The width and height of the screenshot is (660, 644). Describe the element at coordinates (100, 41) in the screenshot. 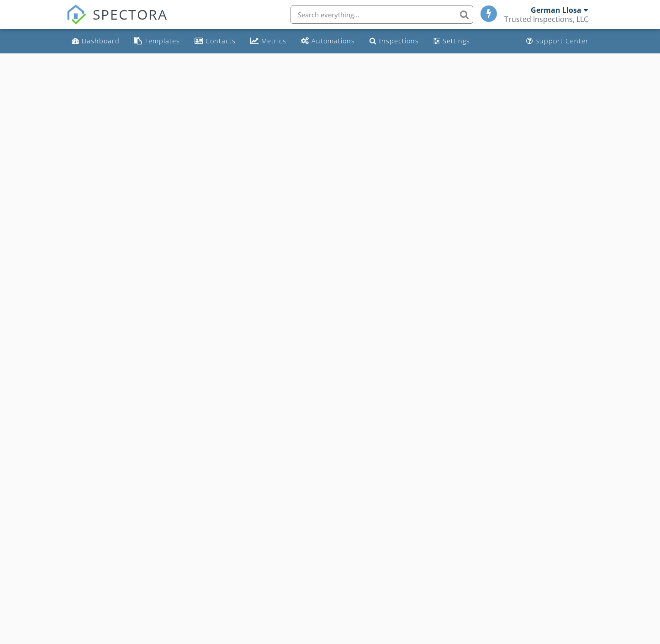

I see `div: Dashboard` at that location.